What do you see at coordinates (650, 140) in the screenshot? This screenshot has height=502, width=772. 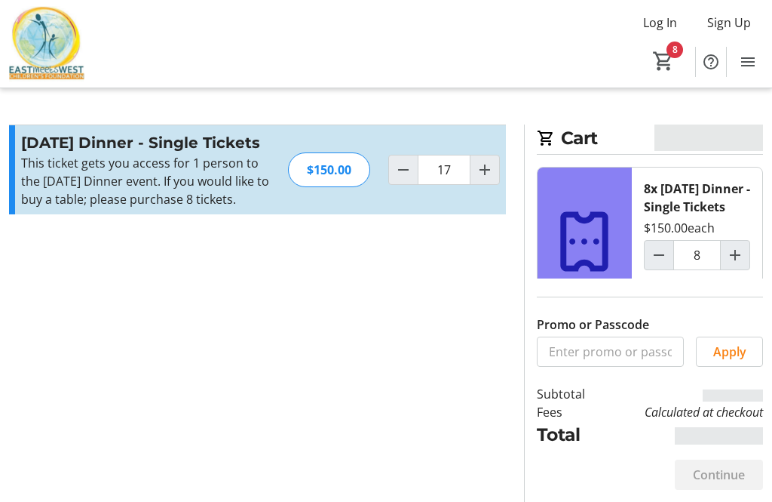 I see `h2: Cart` at bounding box center [650, 140].